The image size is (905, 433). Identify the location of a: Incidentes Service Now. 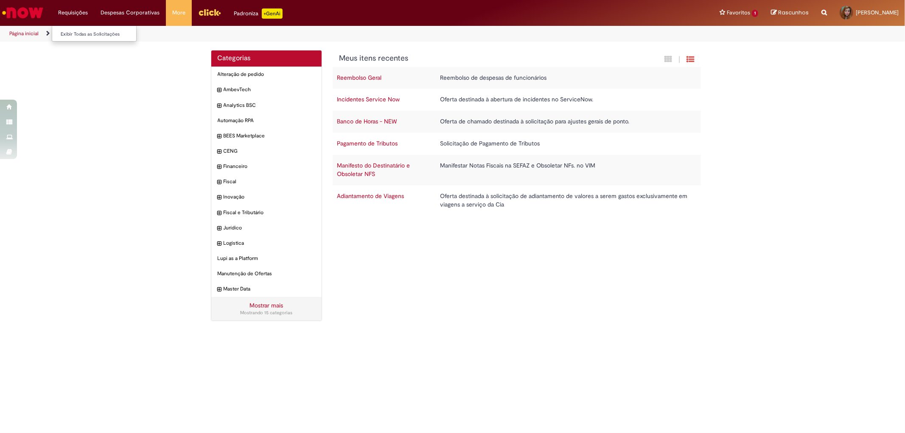
(368, 99).